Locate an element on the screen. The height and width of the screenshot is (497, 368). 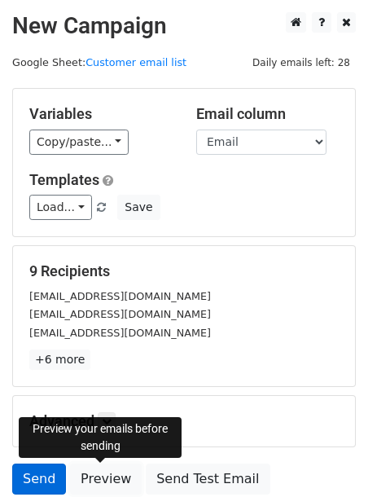
a: Templates is located at coordinates (64, 179).